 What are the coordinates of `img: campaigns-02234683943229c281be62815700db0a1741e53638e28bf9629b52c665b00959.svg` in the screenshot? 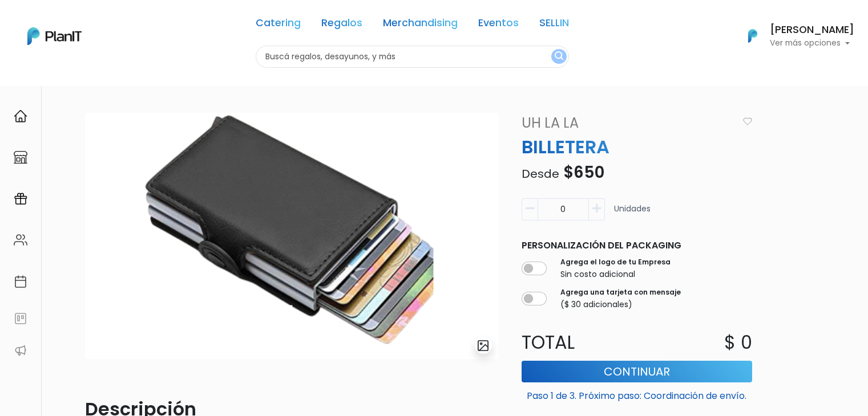 It's located at (20, 199).